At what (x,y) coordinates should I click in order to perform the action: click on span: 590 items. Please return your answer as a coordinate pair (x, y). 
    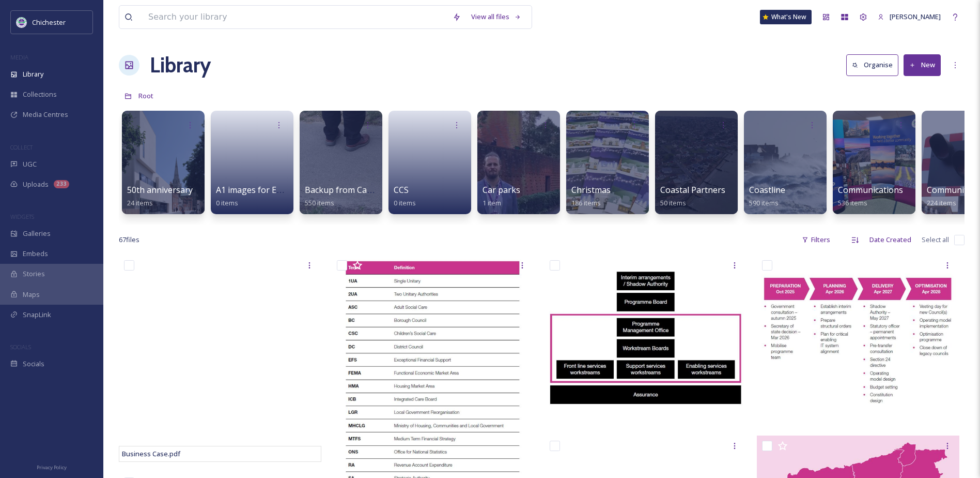
    Looking at the image, I should click on (764, 202).